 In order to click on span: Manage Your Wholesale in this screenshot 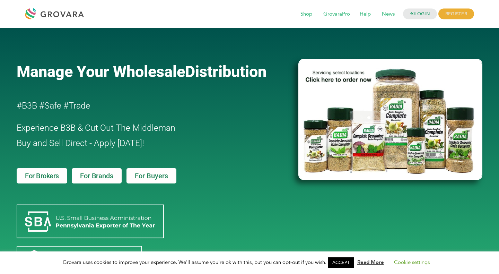, I will do `click(101, 71)`.